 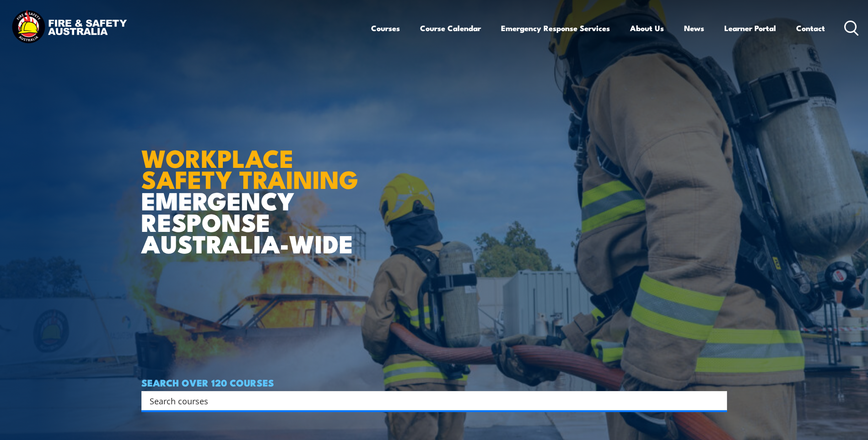 I want to click on a: Emergency Response Services, so click(x=555, y=28).